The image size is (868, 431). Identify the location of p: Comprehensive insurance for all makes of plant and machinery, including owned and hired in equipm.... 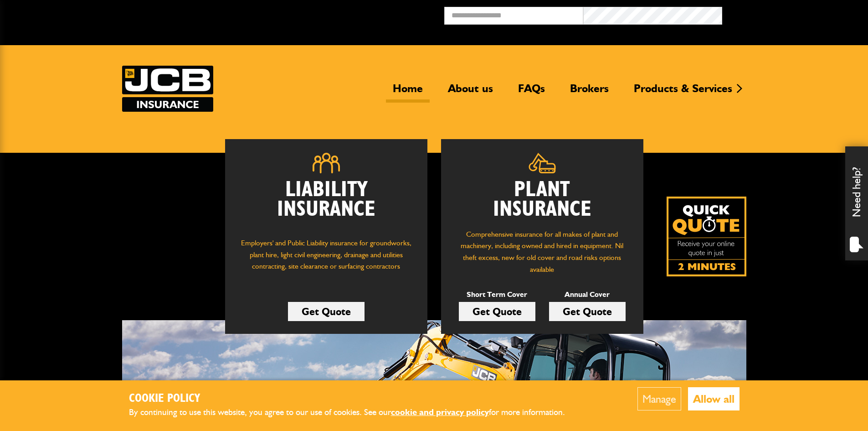
(542, 251).